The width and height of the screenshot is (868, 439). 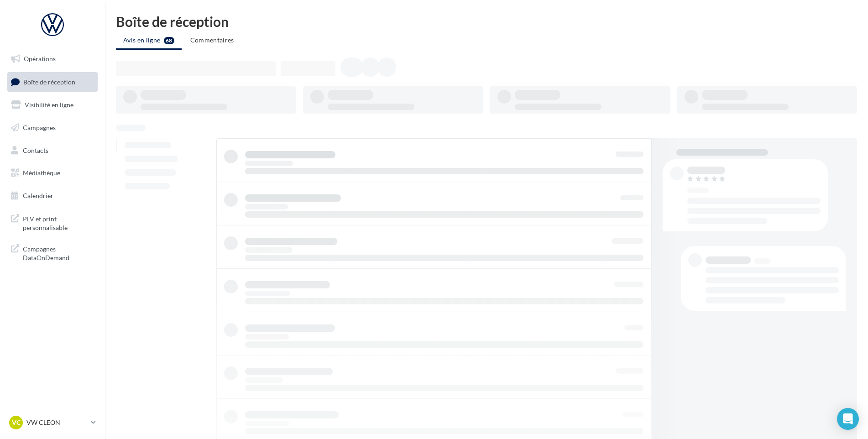 I want to click on span: Campagnes, so click(x=39, y=127).